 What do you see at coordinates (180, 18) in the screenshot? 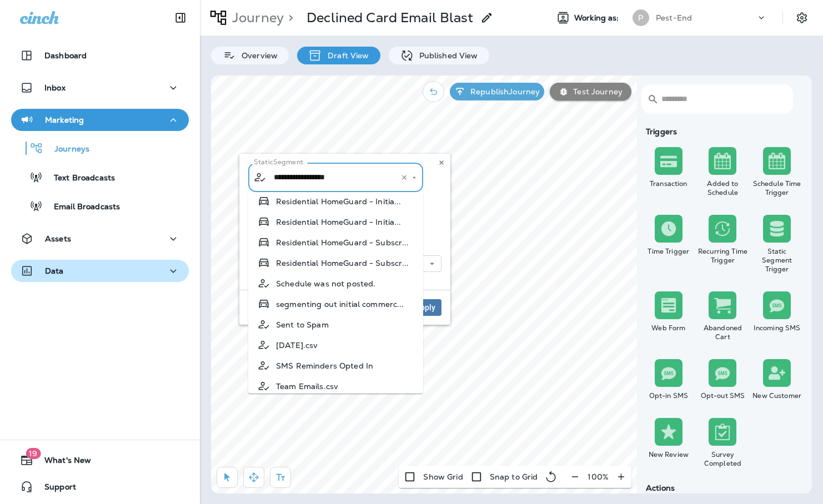
I see `button: Collapse Sidebar` at bounding box center [180, 18].